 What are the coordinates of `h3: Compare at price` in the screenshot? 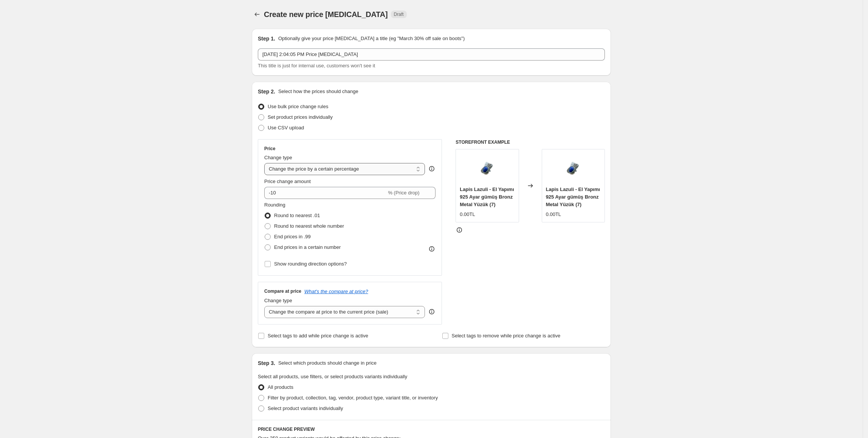 It's located at (283, 291).